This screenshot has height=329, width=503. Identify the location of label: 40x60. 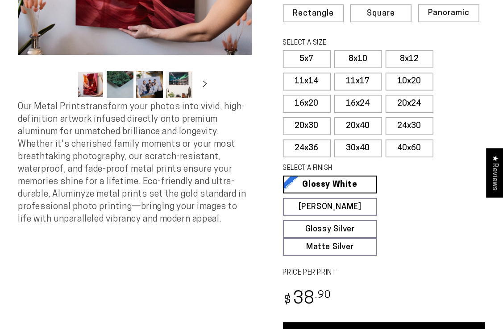
(409, 149).